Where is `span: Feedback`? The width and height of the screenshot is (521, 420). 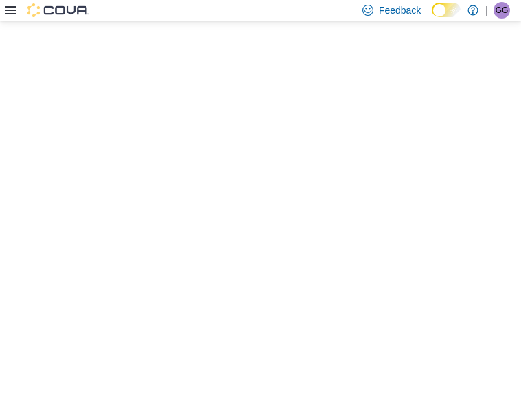 span: Feedback is located at coordinates (399, 10).